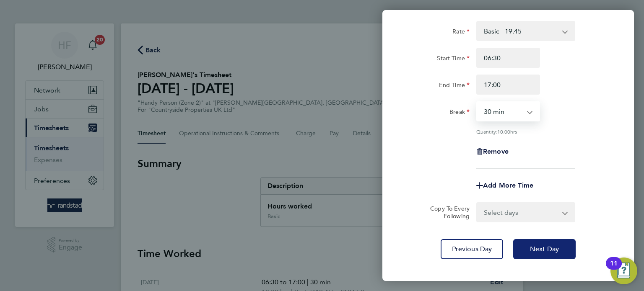  What do you see at coordinates (472, 249) in the screenshot?
I see `button: Previous Day` at bounding box center [472, 249].